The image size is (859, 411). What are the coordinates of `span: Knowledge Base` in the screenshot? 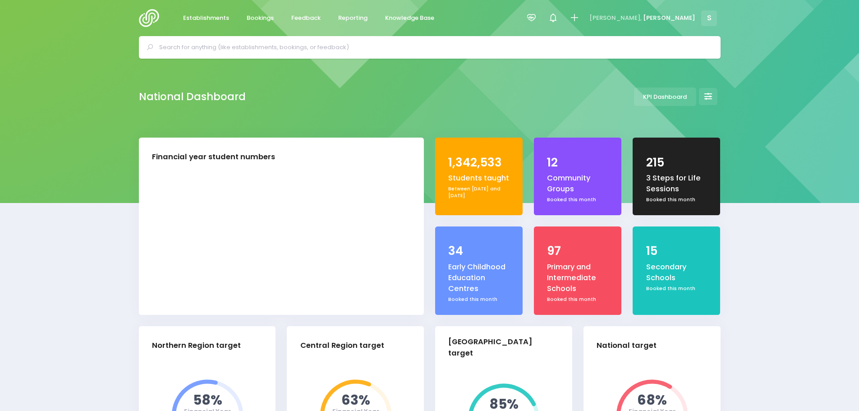 It's located at (409, 18).